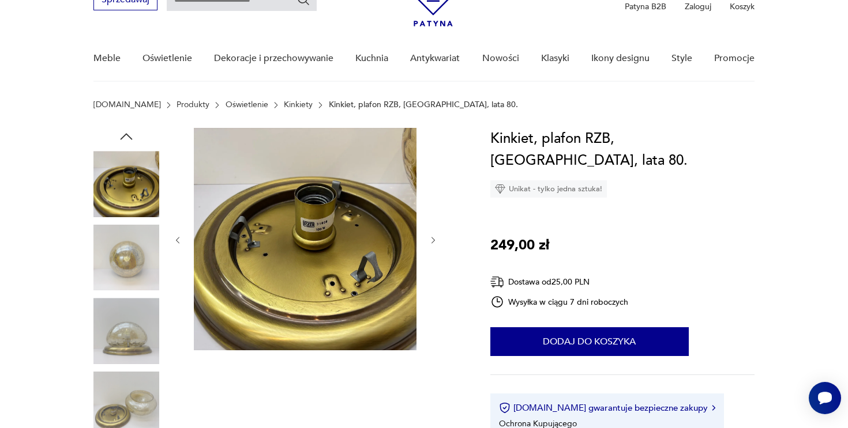  What do you see at coordinates (589, 342) in the screenshot?
I see `button: Dodaj do koszyka` at bounding box center [589, 342].